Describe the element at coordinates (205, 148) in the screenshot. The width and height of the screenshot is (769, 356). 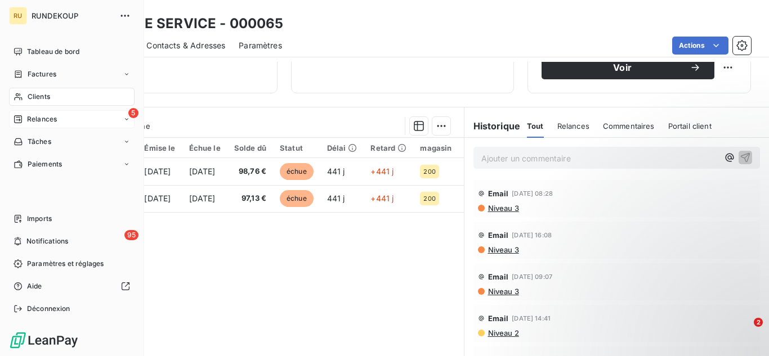
I see `div: Échue le` at that location.